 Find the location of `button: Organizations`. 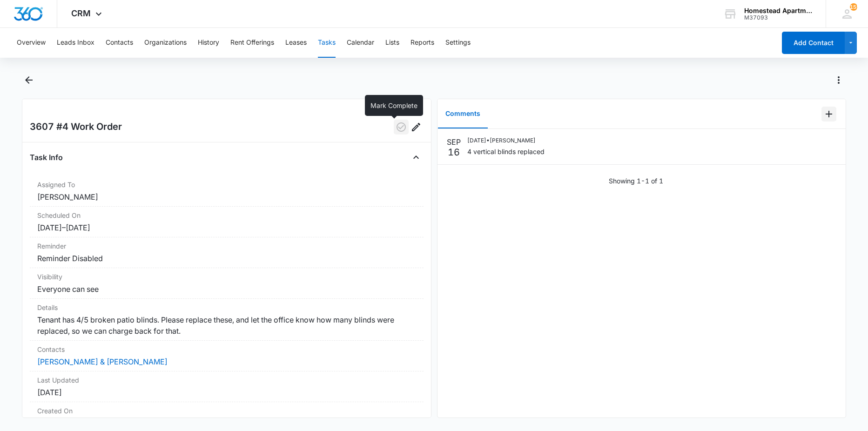

button: Organizations is located at coordinates (165, 43).